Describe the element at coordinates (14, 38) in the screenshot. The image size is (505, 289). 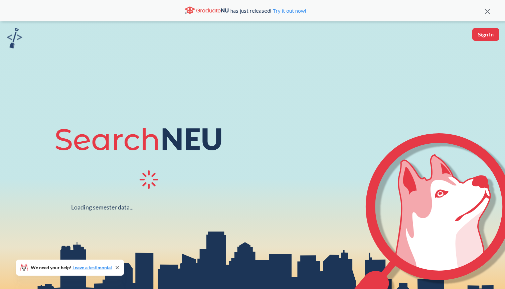
I see `img: sandbox logo` at that location.